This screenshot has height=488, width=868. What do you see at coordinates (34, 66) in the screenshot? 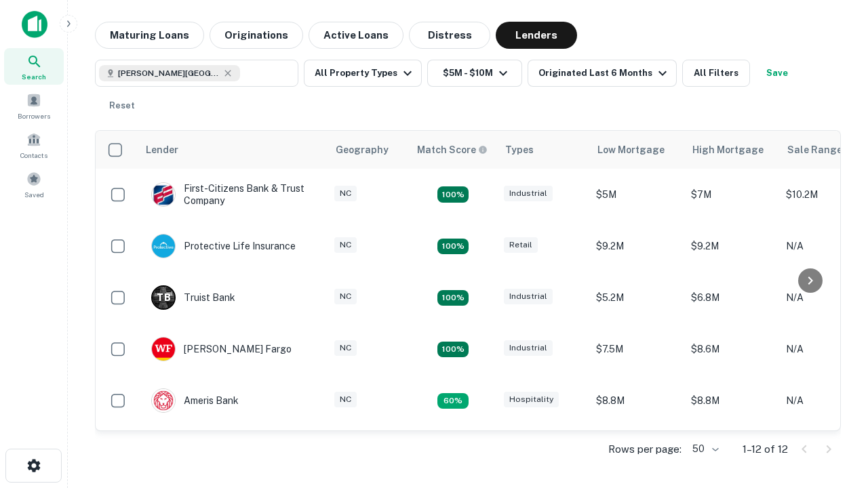
I see `div: Search` at bounding box center [34, 66].